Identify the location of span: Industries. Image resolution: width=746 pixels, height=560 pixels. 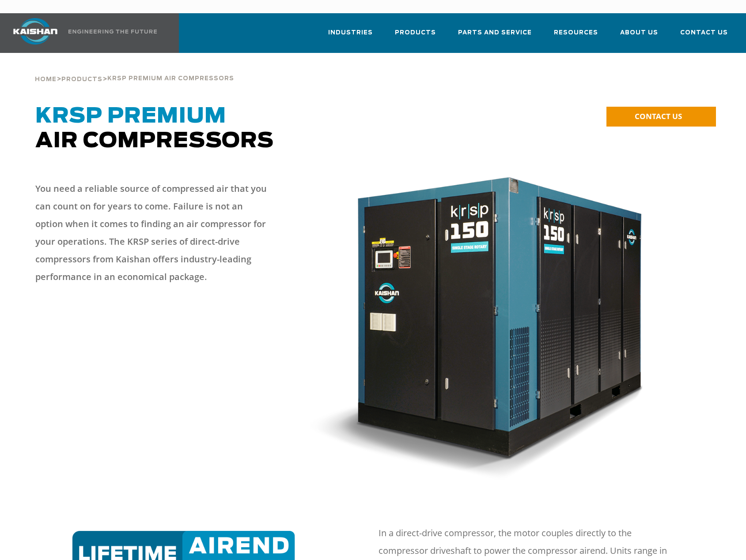
(350, 32).